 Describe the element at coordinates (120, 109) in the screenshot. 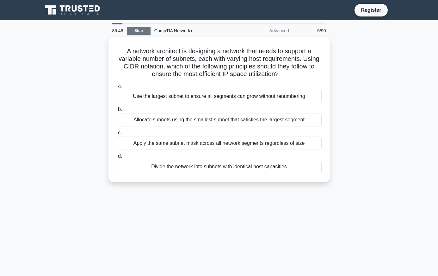

I see `span: b.` at that location.